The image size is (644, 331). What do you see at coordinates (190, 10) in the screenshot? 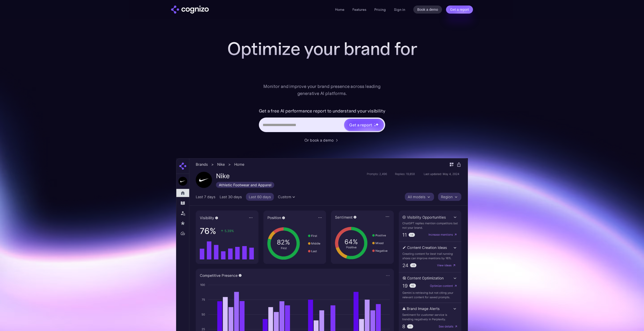
I see `img: cognizo logo` at bounding box center [190, 10].